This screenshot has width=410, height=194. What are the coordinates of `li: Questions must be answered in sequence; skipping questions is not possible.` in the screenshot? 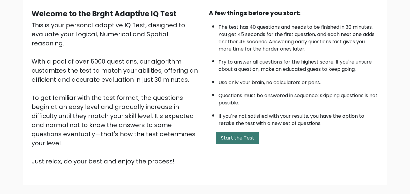 It's located at (298, 98).